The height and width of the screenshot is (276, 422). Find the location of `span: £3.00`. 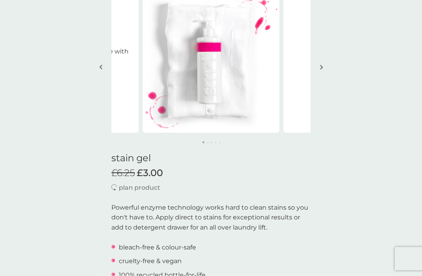

span: £3.00 is located at coordinates (150, 173).